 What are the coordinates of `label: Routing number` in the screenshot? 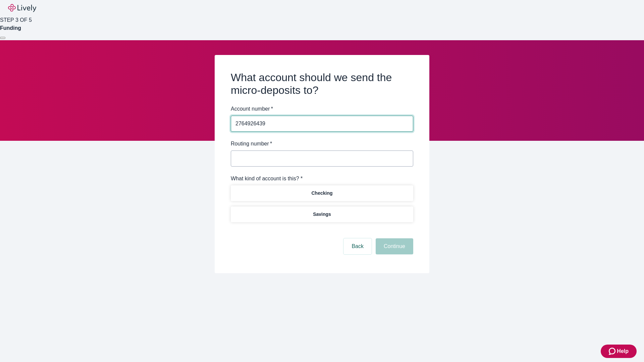 It's located at (251, 144).